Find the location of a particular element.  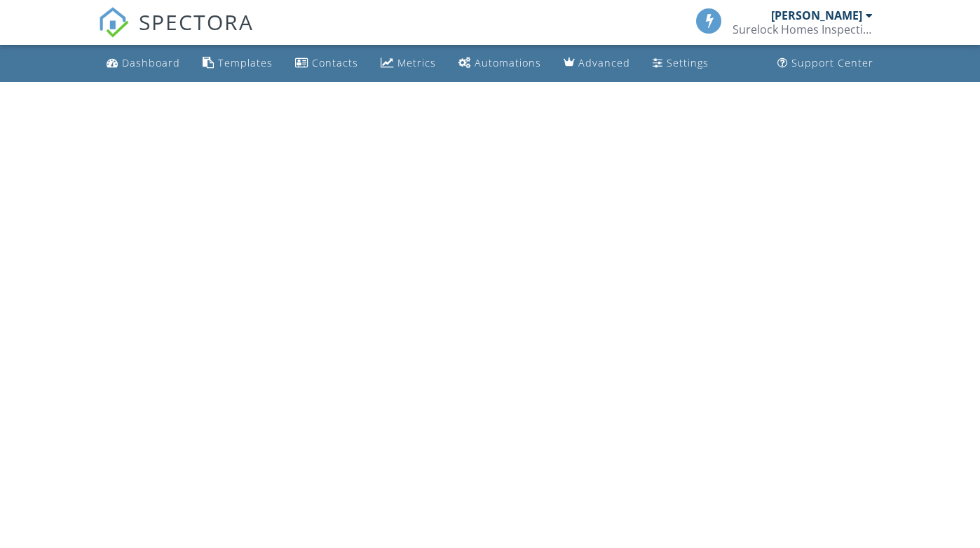

div: Automations is located at coordinates (508, 62).